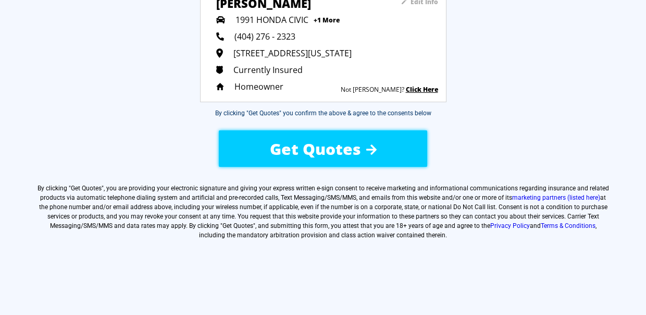  Describe the element at coordinates (510, 226) in the screenshot. I see `a: Privacy Policy` at that location.